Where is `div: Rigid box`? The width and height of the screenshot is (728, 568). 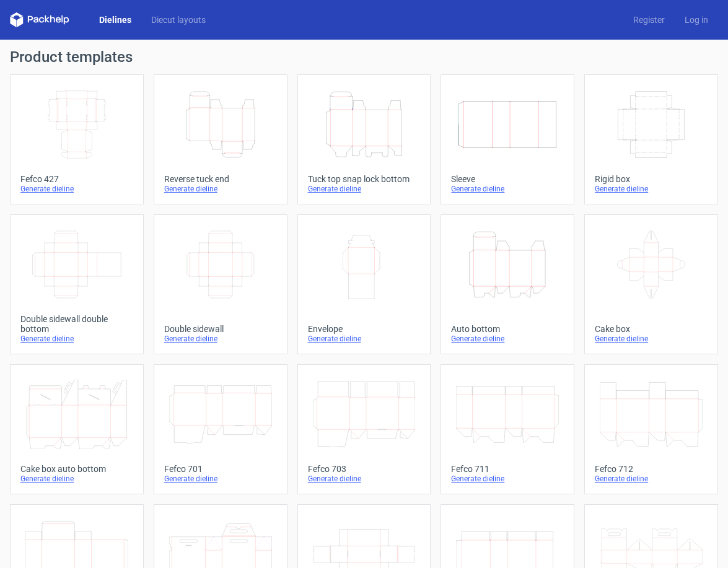
div: Rigid box is located at coordinates (651, 179).